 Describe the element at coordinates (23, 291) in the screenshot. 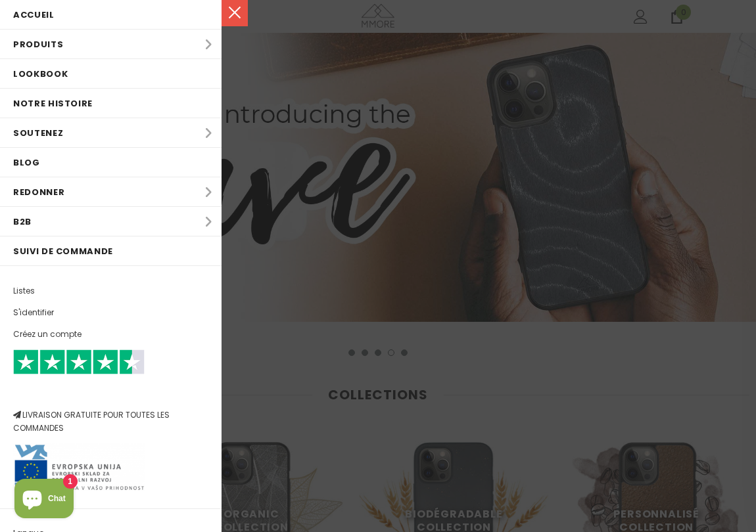

I see `span: Listes` at that location.